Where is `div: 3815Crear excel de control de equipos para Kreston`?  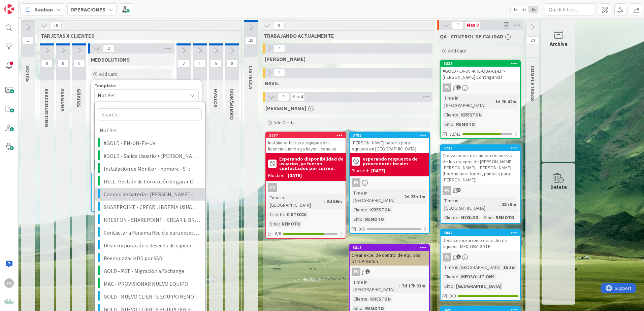
div: 3815Crear excel de control de equipos para Kreston is located at coordinates (389, 255).